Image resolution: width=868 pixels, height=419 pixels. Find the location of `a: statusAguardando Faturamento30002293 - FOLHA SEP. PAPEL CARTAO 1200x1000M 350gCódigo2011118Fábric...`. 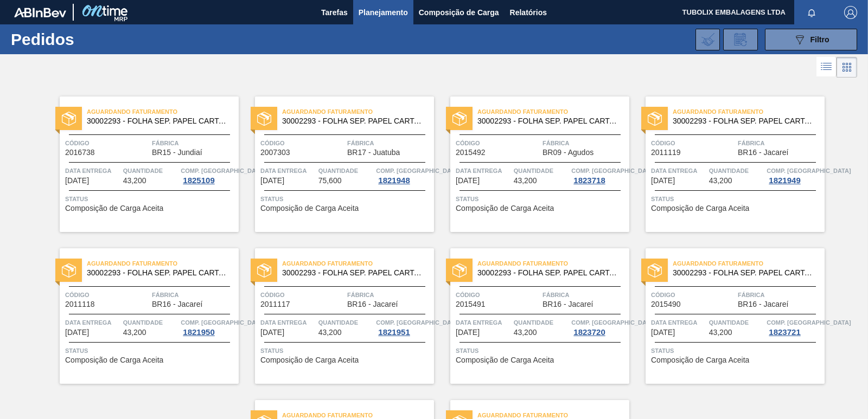

a: statusAguardando Faturamento30002293 - FOLHA SEP. PAPEL CARTAO 1200x1000M 350gCódigo2011118Fábric... is located at coordinates (141, 316).